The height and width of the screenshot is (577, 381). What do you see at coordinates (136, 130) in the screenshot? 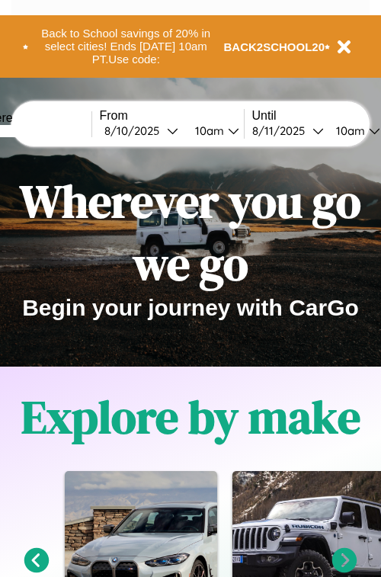
I see `div: 8 / 10 / 2025` at bounding box center [136, 130].